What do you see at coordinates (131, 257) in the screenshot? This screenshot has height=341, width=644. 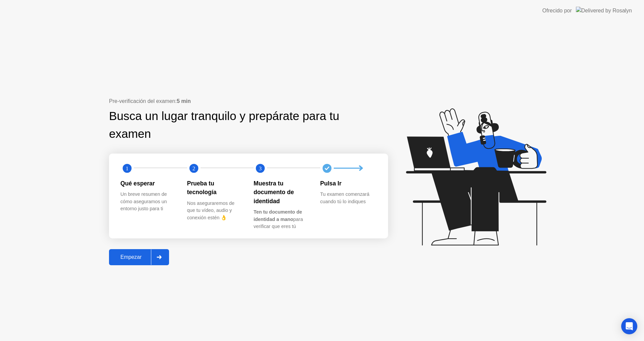 I see `div: Empezar` at bounding box center [131, 257].